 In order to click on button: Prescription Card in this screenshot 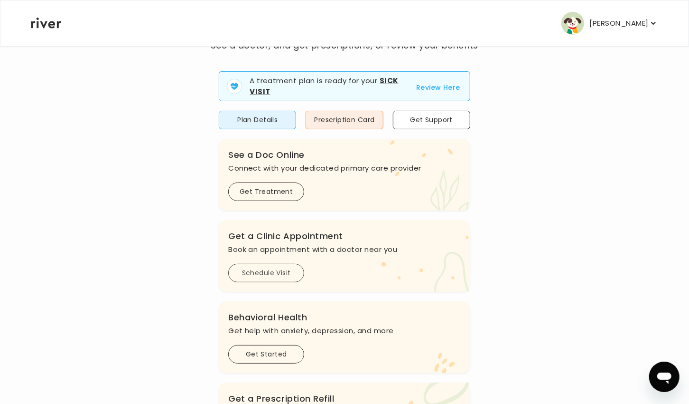, I will do `click(344, 120)`.